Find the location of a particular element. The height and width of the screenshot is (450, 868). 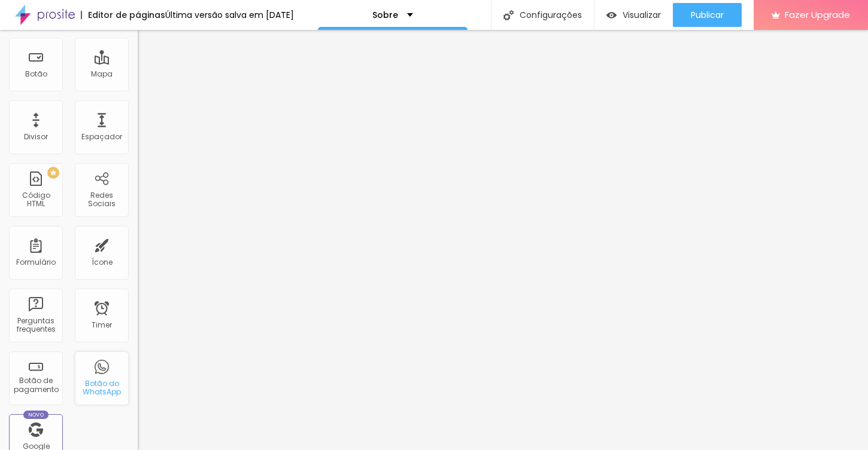

div: Espaçador is located at coordinates (102, 137).